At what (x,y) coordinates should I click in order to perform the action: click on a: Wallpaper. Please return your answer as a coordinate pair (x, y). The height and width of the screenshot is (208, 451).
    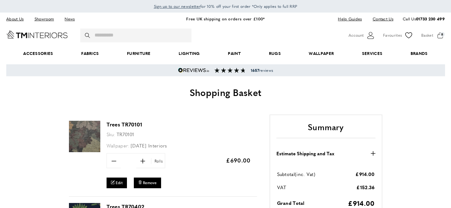
    Looking at the image, I should click on (321, 53).